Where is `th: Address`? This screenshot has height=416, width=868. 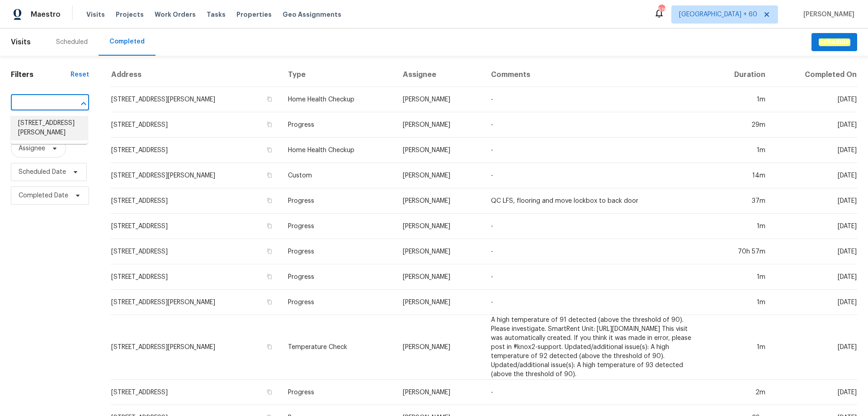
th: Address is located at coordinates (196, 75).